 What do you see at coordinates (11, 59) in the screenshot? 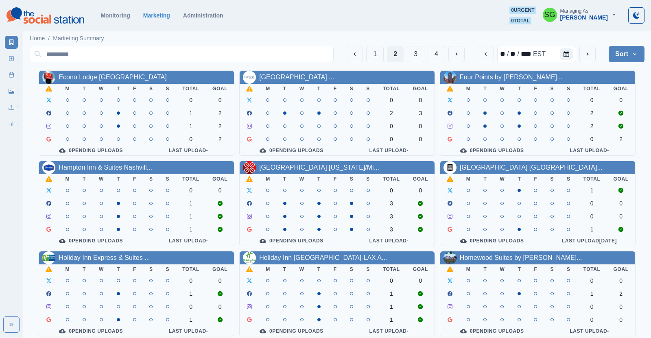
I see `a: New Post` at bounding box center [11, 59].